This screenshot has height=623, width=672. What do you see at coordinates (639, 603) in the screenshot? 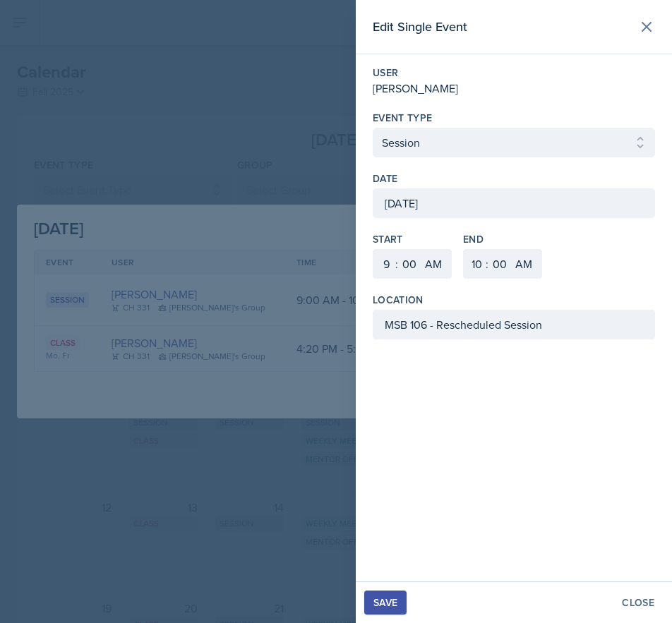
I see `button: Close` at bounding box center [639, 603].